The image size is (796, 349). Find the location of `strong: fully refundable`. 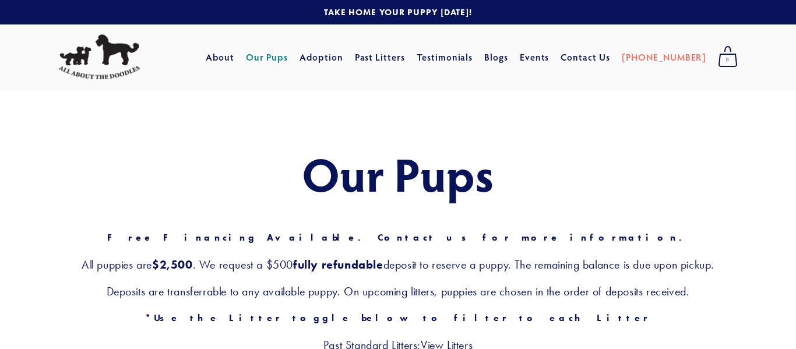

strong: fully refundable is located at coordinates (338, 264).